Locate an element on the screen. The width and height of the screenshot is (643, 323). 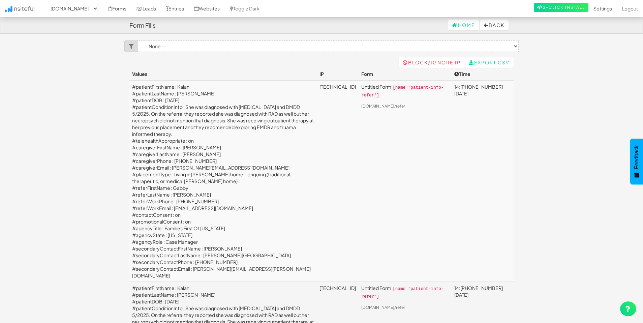
th: Time is located at coordinates (482, 74).